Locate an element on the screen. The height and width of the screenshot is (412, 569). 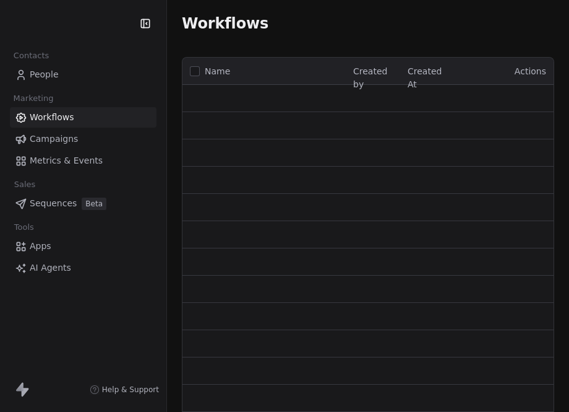
a: People is located at coordinates (83, 74).